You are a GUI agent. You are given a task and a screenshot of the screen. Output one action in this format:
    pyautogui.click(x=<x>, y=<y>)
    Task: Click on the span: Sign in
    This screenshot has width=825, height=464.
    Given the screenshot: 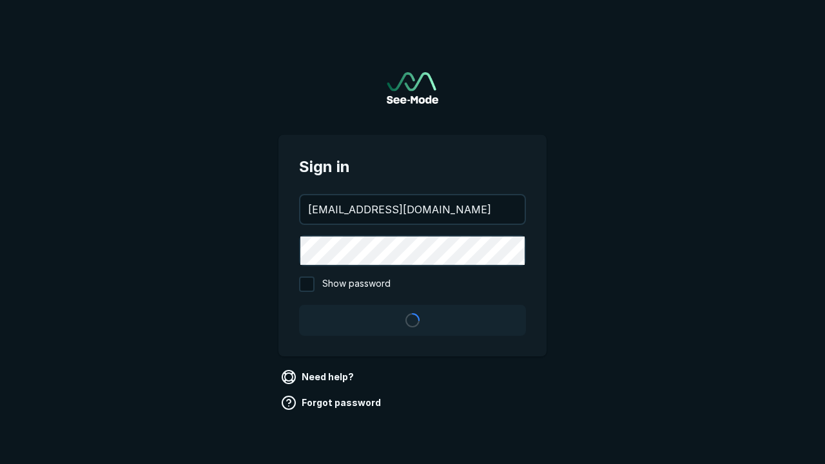 What is the action you would take?
    pyautogui.click(x=412, y=167)
    